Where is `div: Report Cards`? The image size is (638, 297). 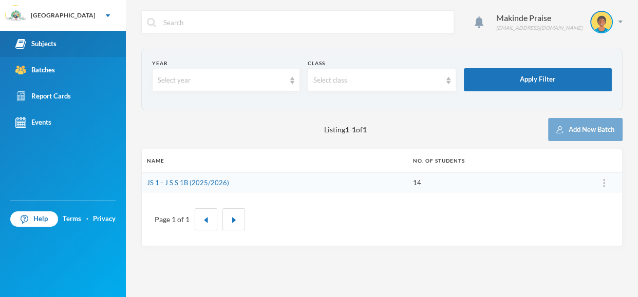
div: Report Cards is located at coordinates (43, 96).